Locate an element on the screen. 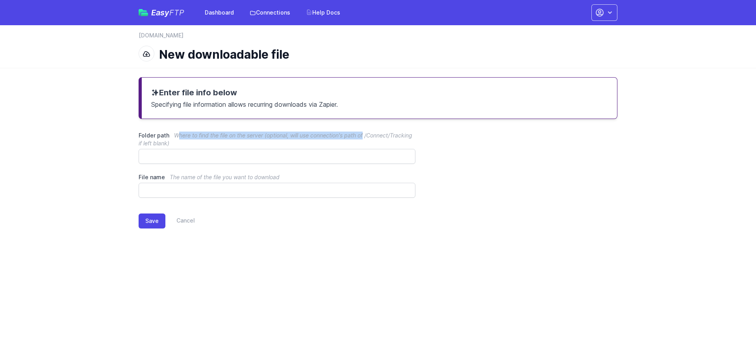  a: Connections is located at coordinates (270, 13).